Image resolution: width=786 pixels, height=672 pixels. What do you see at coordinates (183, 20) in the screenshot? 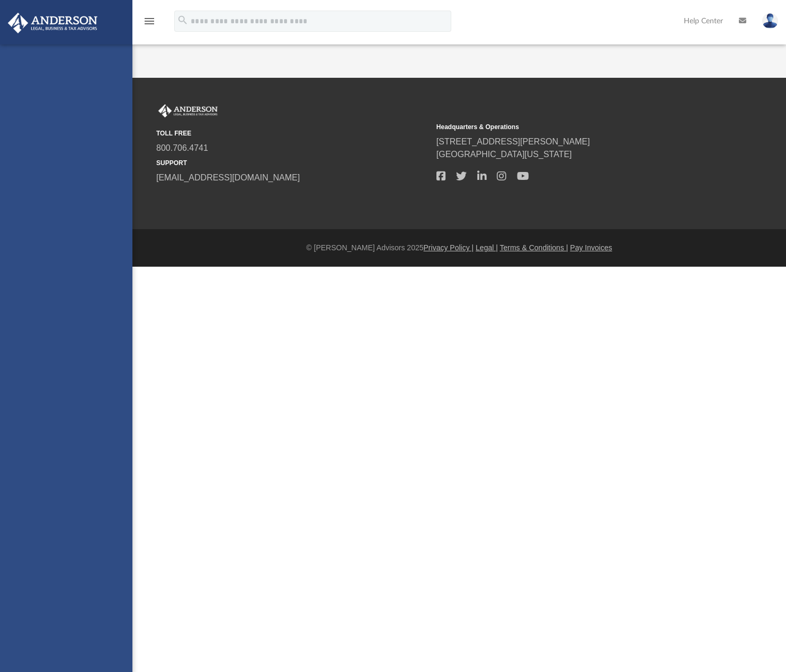
I see `i: search` at bounding box center [183, 20].